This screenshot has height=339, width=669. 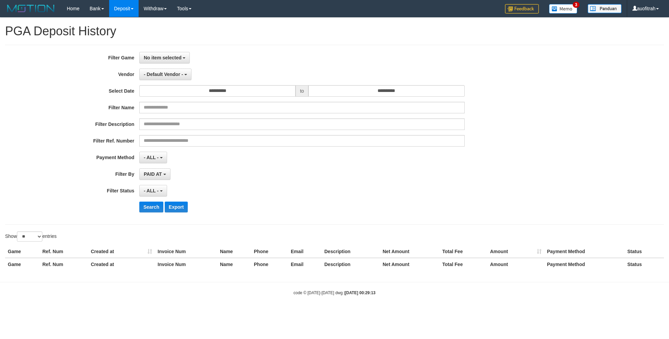 What do you see at coordinates (151, 207) in the screenshot?
I see `button: Search` at bounding box center [151, 207].